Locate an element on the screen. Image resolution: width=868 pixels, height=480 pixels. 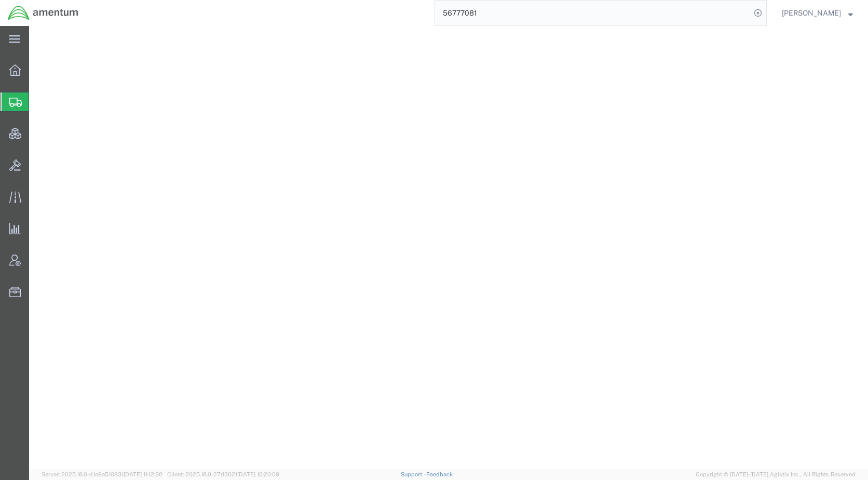
span: Server: 2025.18.0-d1e9a510831 is located at coordinates (101, 474).